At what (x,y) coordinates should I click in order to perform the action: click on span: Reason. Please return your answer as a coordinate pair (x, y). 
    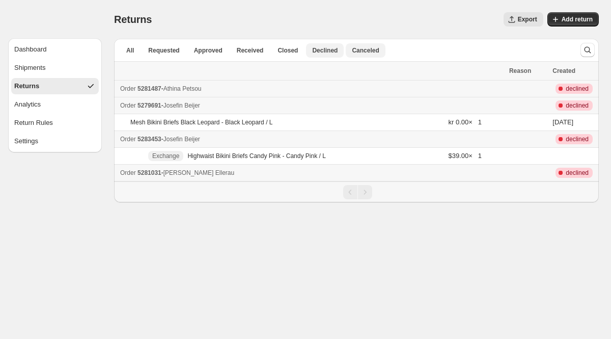
    Looking at the image, I should click on (520, 71).